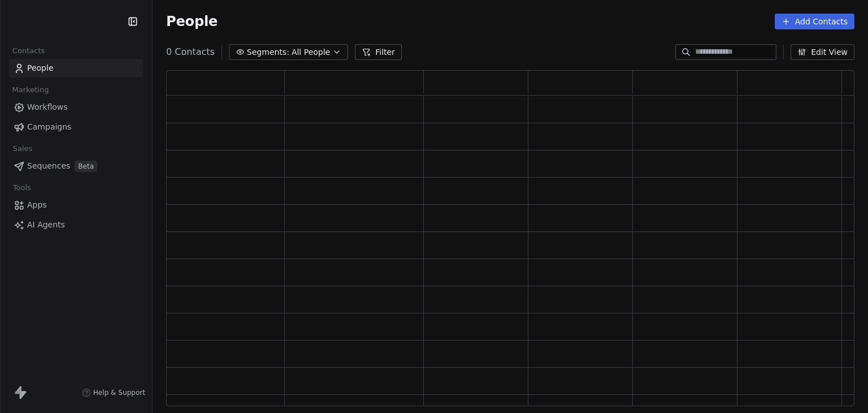  What do you see at coordinates (119, 393) in the screenshot?
I see `span: Help & Support` at bounding box center [119, 393].